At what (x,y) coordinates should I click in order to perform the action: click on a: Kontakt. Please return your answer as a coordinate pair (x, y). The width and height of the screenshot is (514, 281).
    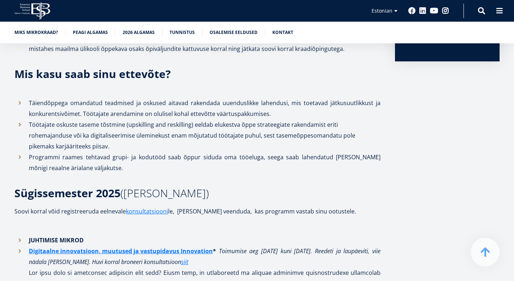
    Looking at the image, I should click on (283, 32).